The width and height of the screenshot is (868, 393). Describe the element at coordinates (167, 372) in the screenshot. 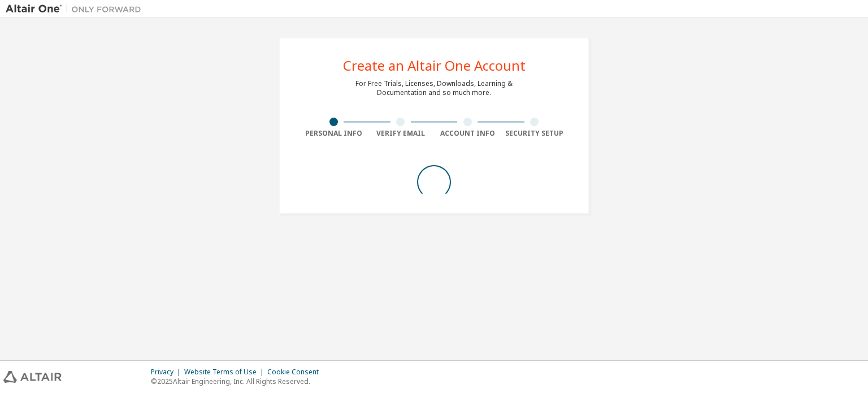

I see `div: Privacy` at that location.